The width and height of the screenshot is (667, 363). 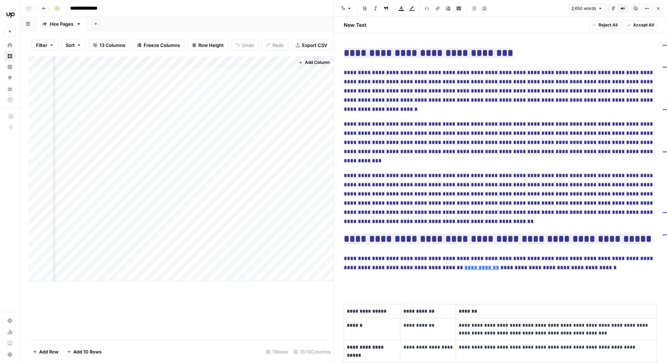 I want to click on a: Settings, so click(x=10, y=321).